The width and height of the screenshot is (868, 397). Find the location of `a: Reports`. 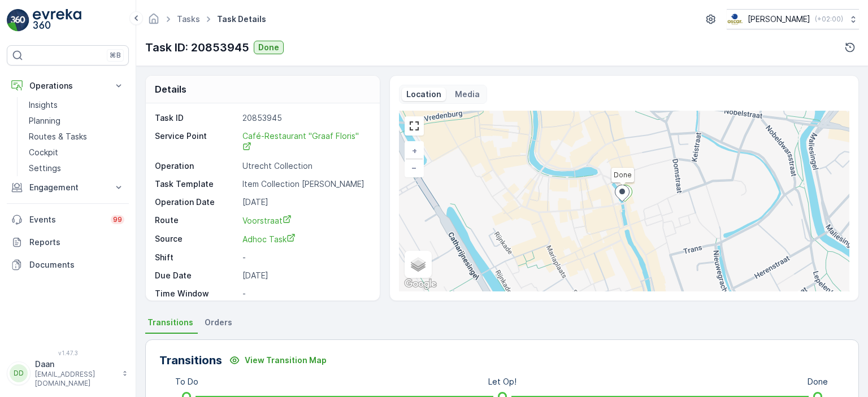

a: Reports is located at coordinates (68, 242).